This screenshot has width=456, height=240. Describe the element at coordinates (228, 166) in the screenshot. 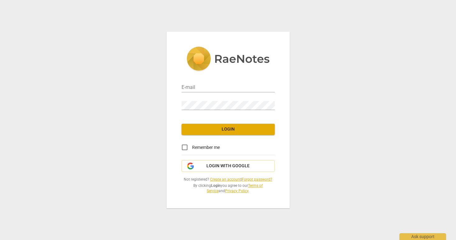

I see `span: Login with Google` at that location.